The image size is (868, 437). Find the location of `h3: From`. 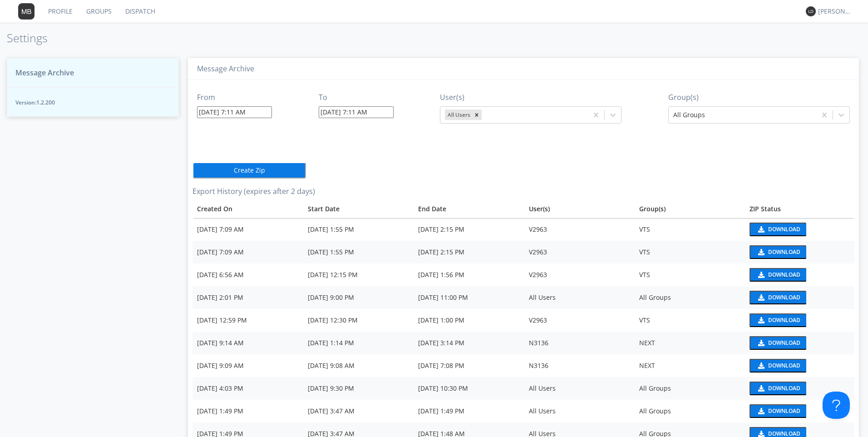

h3: From is located at coordinates (234, 97).